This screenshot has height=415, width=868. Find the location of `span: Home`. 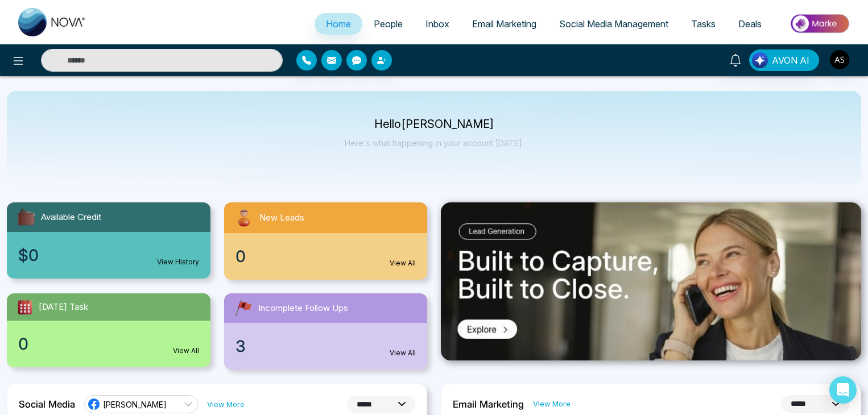

span: Home is located at coordinates (338, 24).